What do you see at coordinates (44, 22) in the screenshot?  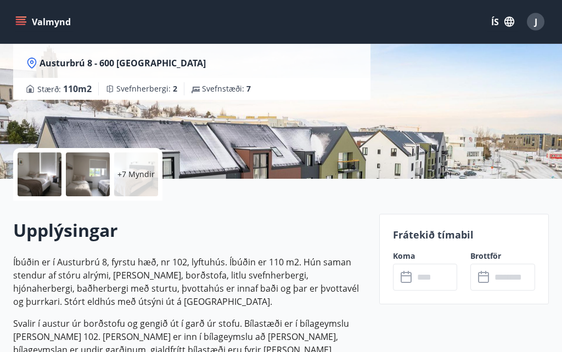 I see `button: menu` at bounding box center [44, 22].